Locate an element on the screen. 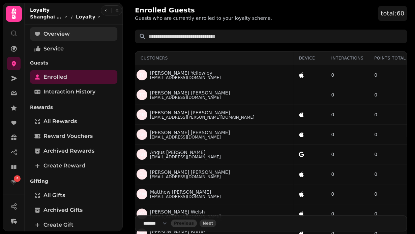 This screenshot has width=415, height=234. p: Guests is located at coordinates (73, 63).